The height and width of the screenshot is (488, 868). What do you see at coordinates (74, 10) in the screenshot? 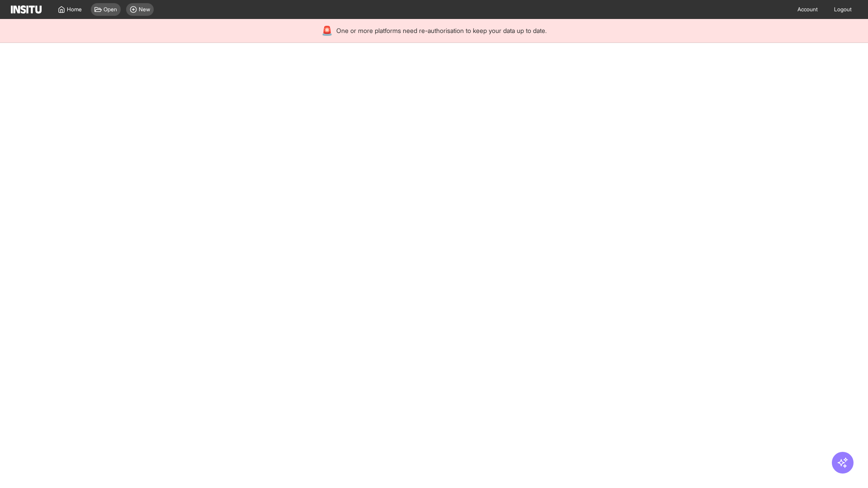
I see `span: Home` at bounding box center [74, 10].